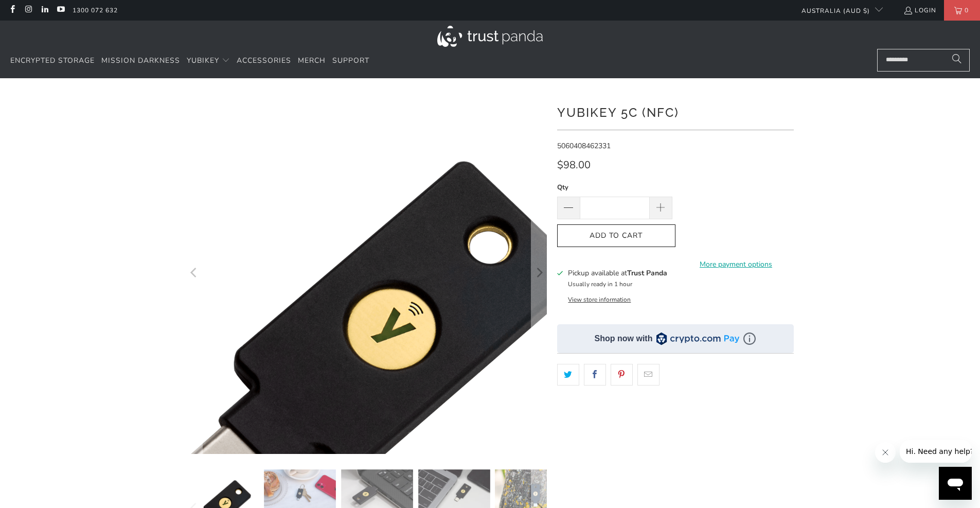 This screenshot has width=980, height=508. Describe the element at coordinates (194, 274) in the screenshot. I see `button: Previous` at that location.